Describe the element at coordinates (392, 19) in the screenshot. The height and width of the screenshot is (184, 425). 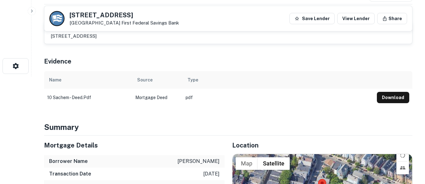
I see `button: Share` at that location.